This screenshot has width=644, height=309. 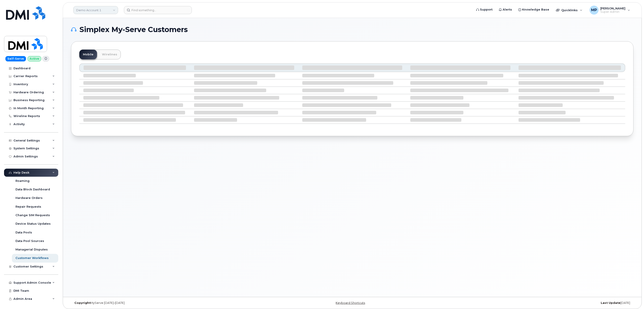 What do you see at coordinates (611, 303) in the screenshot?
I see `strong: Last Update` at bounding box center [611, 303].